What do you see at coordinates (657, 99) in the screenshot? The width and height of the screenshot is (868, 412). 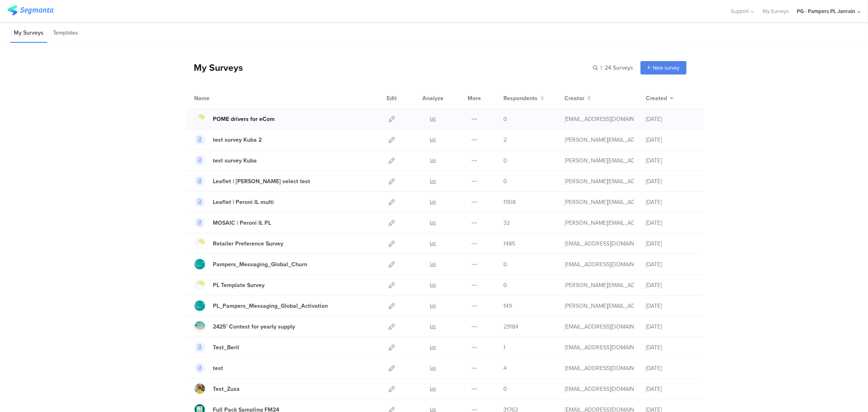 I see `span: Created` at bounding box center [657, 99].